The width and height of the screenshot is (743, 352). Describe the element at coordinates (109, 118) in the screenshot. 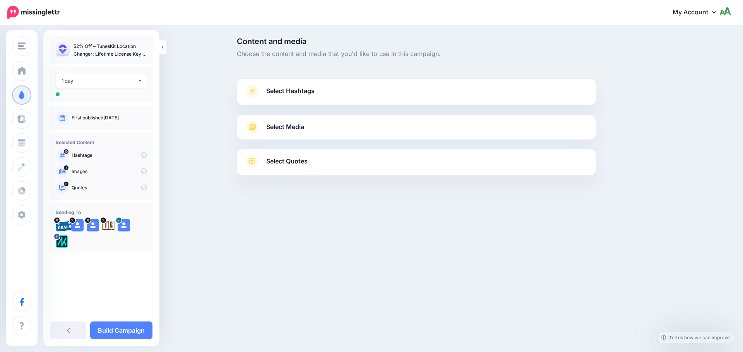

I see `p: First published` at that location.